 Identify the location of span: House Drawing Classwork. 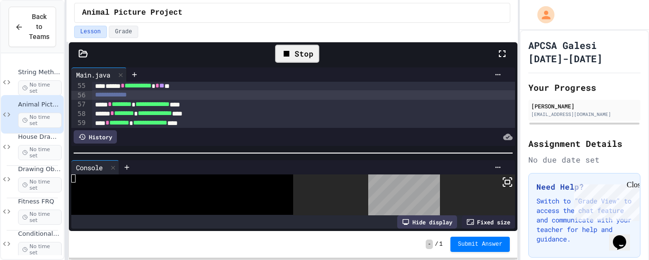
(40, 137).